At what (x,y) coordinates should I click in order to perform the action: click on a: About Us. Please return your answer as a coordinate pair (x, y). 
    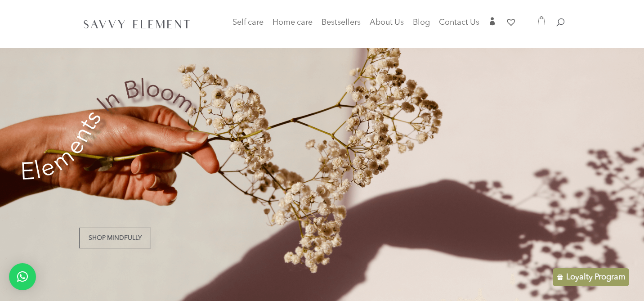
    Looking at the image, I should click on (387, 26).